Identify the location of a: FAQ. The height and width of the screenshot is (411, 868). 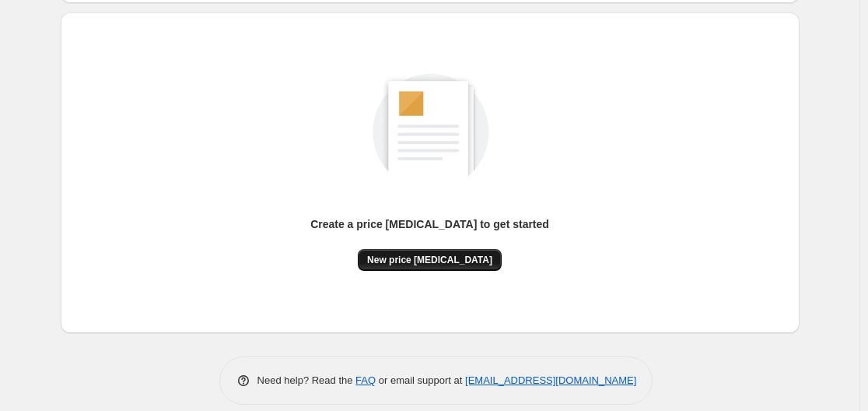
(366, 380).